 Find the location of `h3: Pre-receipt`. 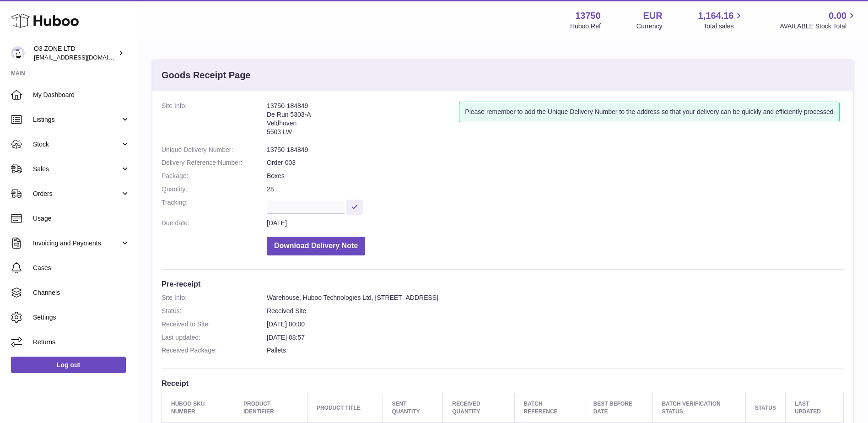

h3: Pre-receipt is located at coordinates (502, 283).